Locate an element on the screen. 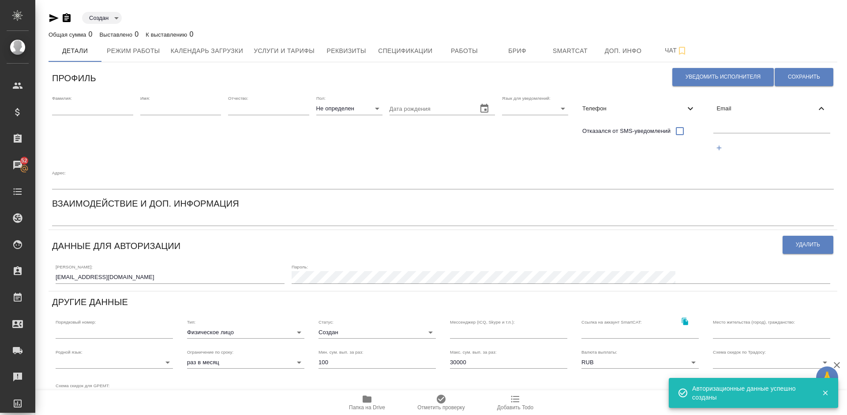 The image size is (847, 415). h6: Профиль is located at coordinates (74, 78).